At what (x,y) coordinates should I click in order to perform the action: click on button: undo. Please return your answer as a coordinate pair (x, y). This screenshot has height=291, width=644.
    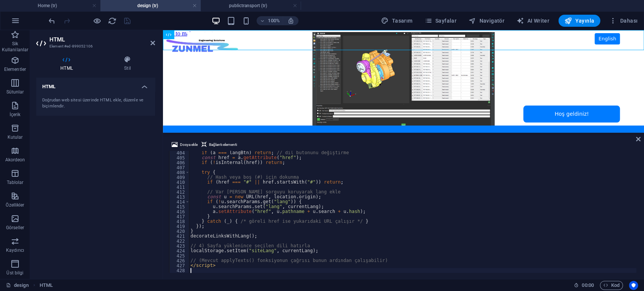
    Looking at the image, I should click on (52, 21).